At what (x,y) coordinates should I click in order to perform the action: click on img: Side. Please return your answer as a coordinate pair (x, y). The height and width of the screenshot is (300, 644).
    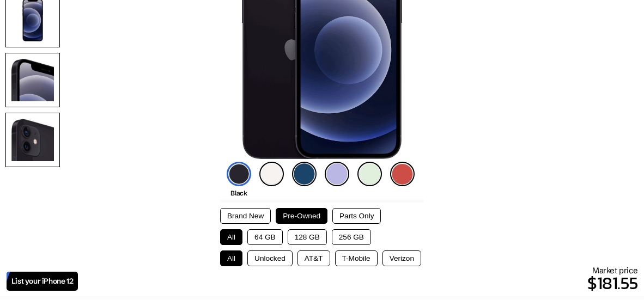
    Looking at the image, I should click on (33, 80).